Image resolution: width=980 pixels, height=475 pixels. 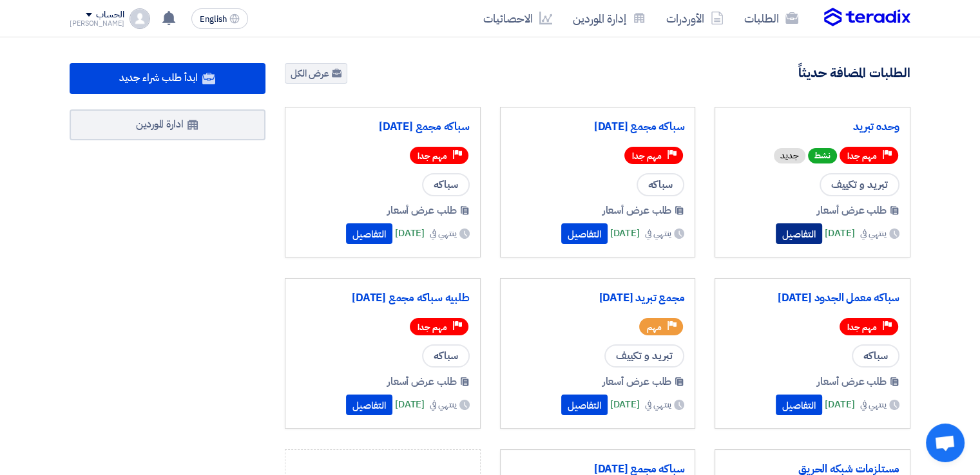 I want to click on a: الاحصائيات, so click(x=517, y=18).